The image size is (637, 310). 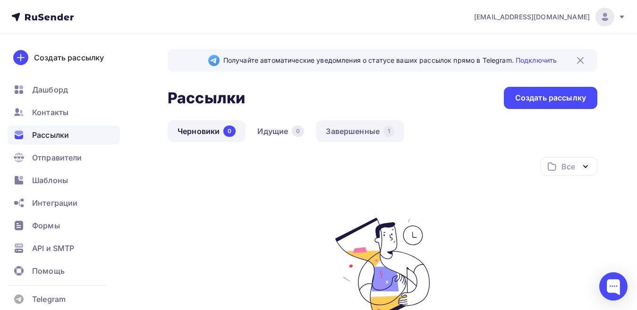 What do you see at coordinates (568, 167) in the screenshot?
I see `div: Все` at bounding box center [568, 167].